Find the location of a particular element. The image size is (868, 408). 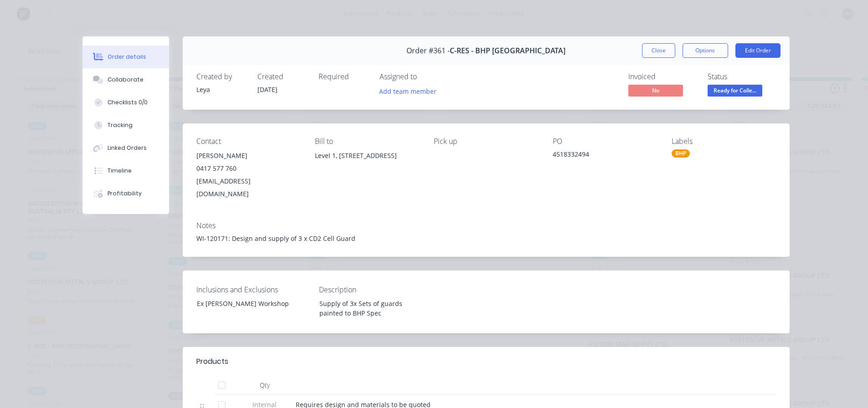

div: Order details is located at coordinates (127, 57).